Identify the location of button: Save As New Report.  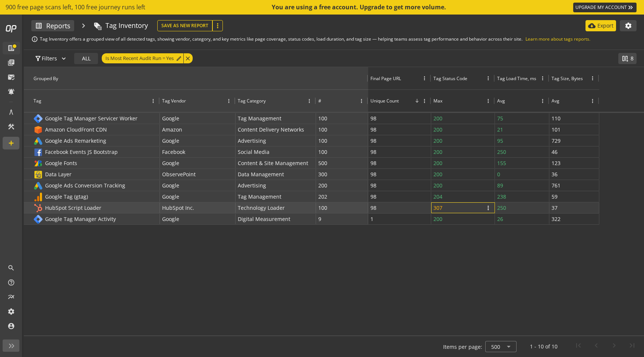
(185, 25).